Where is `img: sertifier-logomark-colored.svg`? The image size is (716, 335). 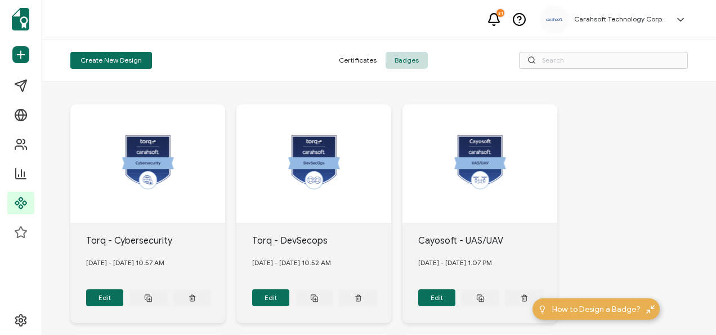 img: sertifier-logomark-colored.svg is located at coordinates (20, 19).